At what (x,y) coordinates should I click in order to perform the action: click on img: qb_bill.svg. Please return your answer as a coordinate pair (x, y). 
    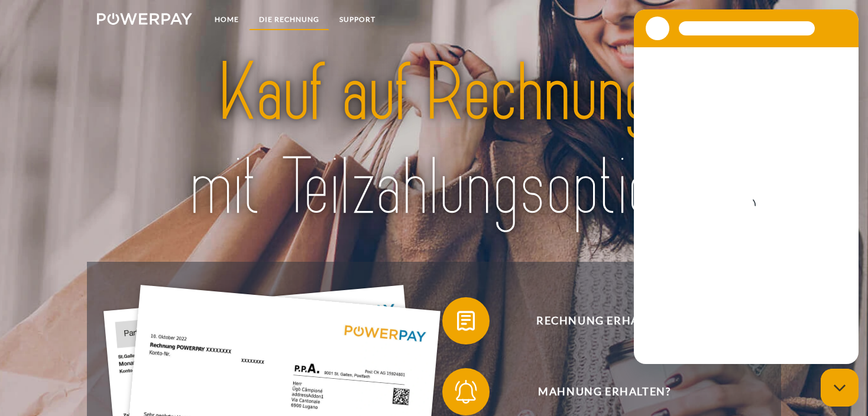
    Looking at the image, I should click on (466, 321).